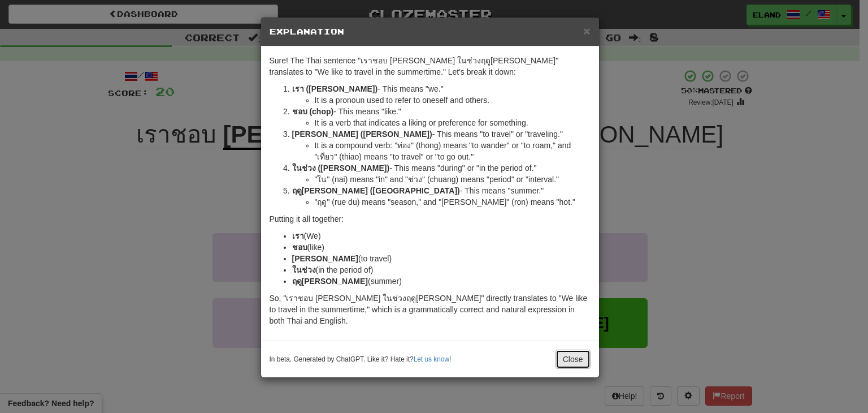 Image resolution: width=868 pixels, height=413 pixels. I want to click on p: Putting it all together:, so click(430, 219).